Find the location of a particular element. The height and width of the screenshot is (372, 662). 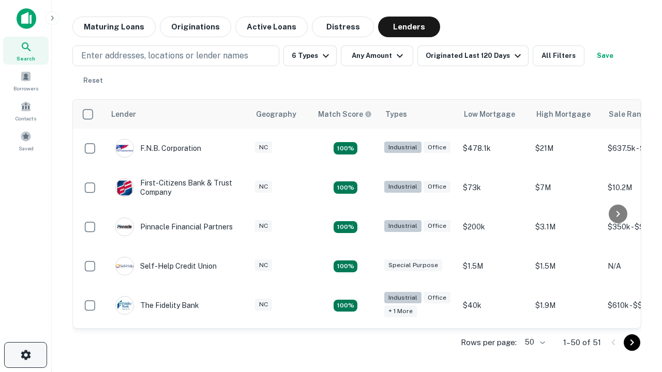

div: Matching Properties: 10, hasApolloMatch: undefined is located at coordinates (345, 227).